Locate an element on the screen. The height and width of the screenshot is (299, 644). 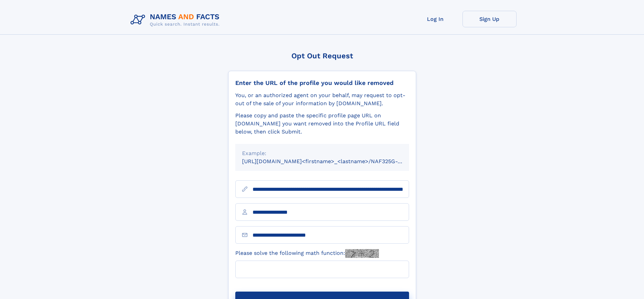
img: Logo Names and Facts is located at coordinates (177, 20).